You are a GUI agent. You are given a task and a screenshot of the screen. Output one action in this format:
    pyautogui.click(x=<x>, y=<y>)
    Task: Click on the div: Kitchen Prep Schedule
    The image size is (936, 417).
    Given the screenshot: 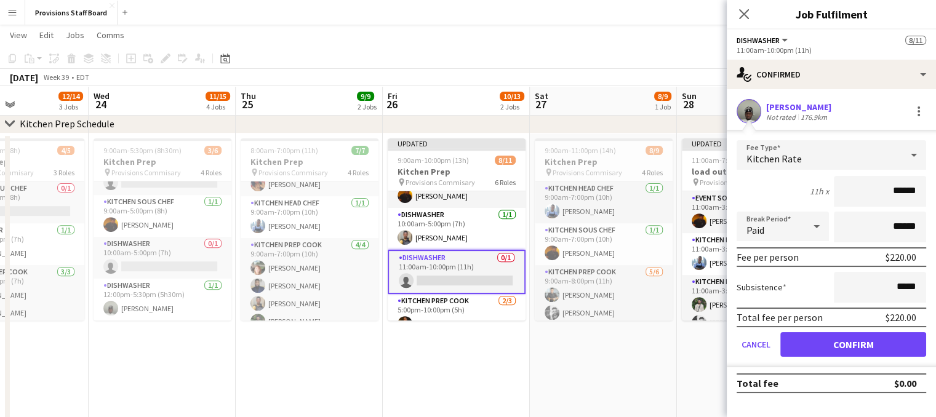 What is the action you would take?
    pyautogui.click(x=67, y=124)
    